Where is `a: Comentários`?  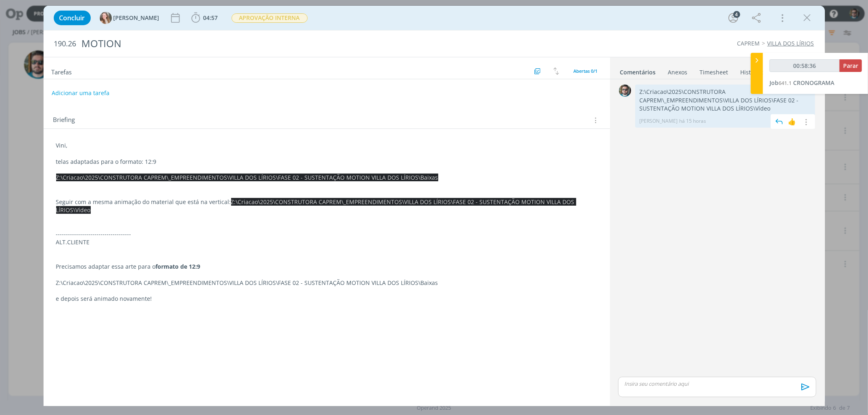
a: Comentários is located at coordinates (638, 70).